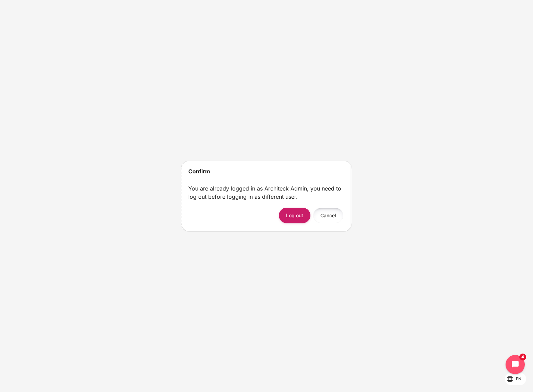 This screenshot has width=533, height=392. What do you see at coordinates (199, 171) in the screenshot?
I see `h4: Confirm` at bounding box center [199, 171].